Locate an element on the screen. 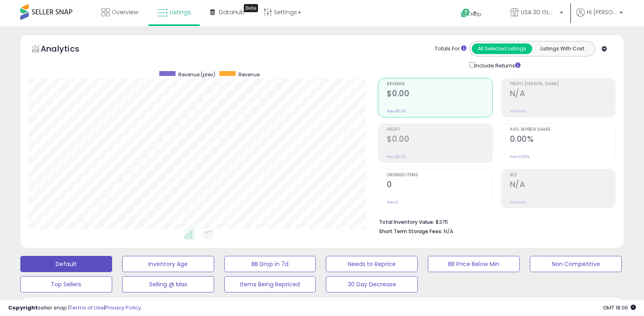  span: ROI is located at coordinates (563, 175).